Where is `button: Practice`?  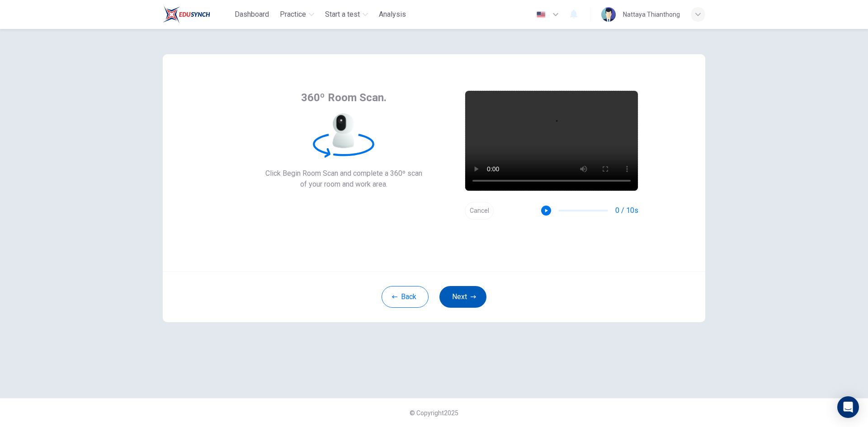 button: Practice is located at coordinates (297, 14).